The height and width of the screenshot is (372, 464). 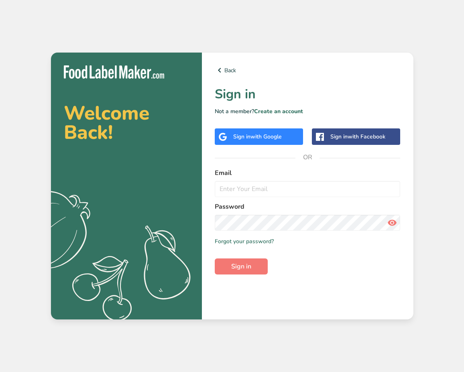 What do you see at coordinates (241, 267) in the screenshot?
I see `button: Sign in` at bounding box center [241, 267].